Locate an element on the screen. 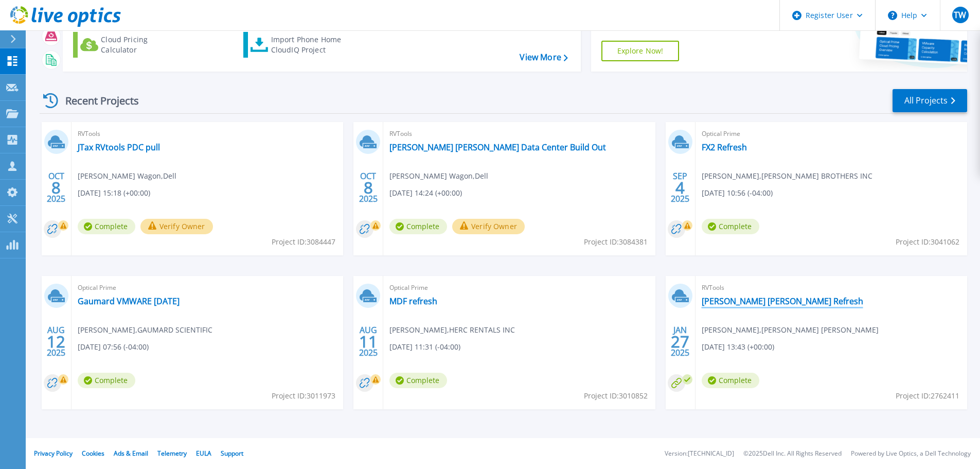 The image size is (980, 469). a: EULA is located at coordinates (204, 452).